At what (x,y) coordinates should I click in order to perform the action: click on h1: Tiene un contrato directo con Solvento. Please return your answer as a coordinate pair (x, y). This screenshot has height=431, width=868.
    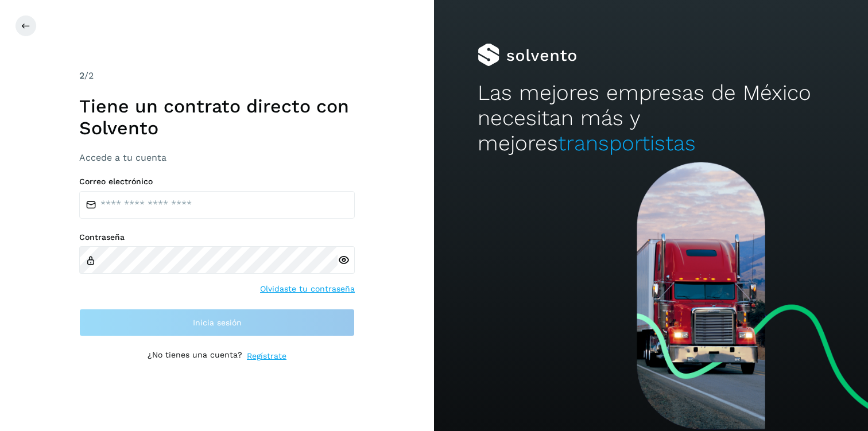
    Looking at the image, I should click on (217, 117).